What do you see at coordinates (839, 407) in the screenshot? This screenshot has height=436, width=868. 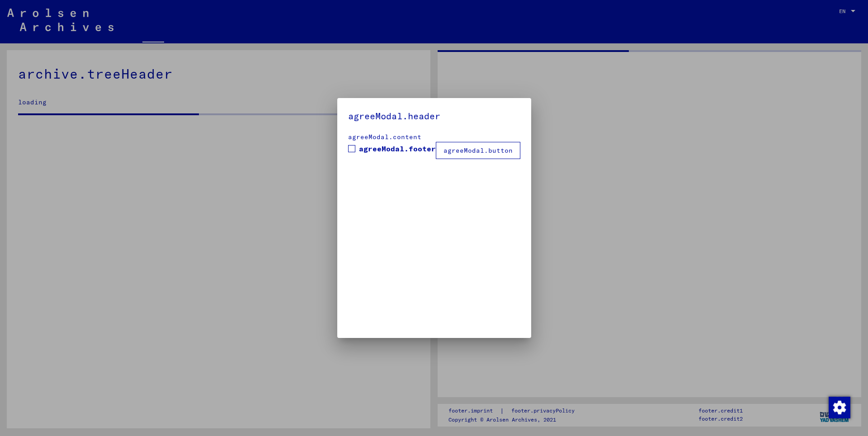 I see `div: Change consent` at bounding box center [839, 407].